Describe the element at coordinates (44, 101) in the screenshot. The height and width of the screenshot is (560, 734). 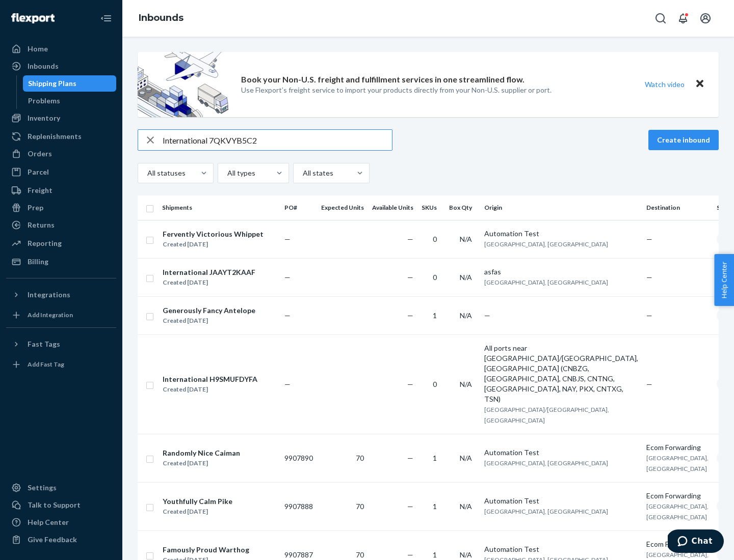
I see `div: Problems` at that location.